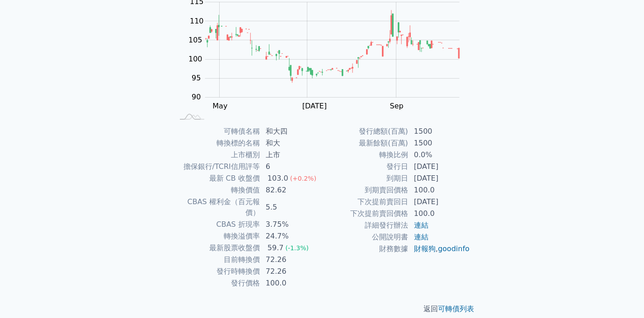 This screenshot has width=644, height=318. Describe the element at coordinates (365, 237) in the screenshot. I see `td: 公開說明書` at that location.